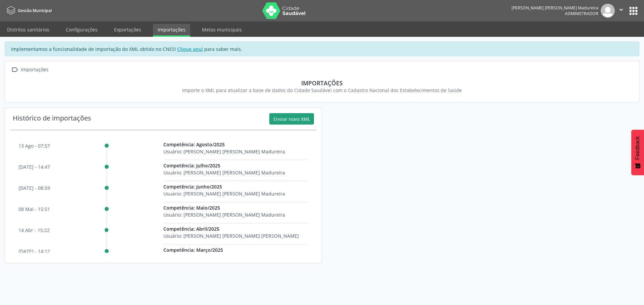 The height and width of the screenshot is (305, 644). What do you see at coordinates (30, 70) in the screenshot?
I see `a:  Importações` at bounding box center [30, 70].